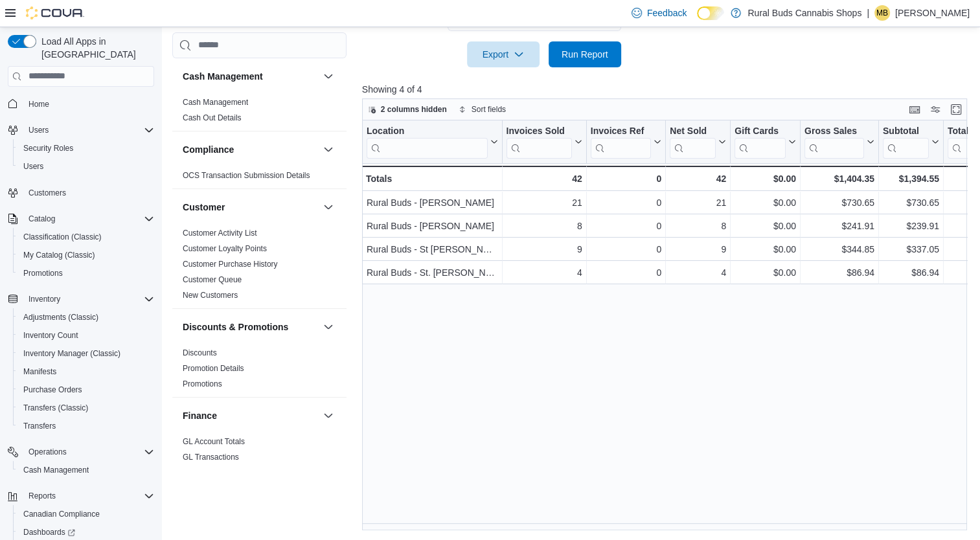 Image resolution: width=980 pixels, height=540 pixels. I want to click on button: 2 columns hidden, so click(408, 109).